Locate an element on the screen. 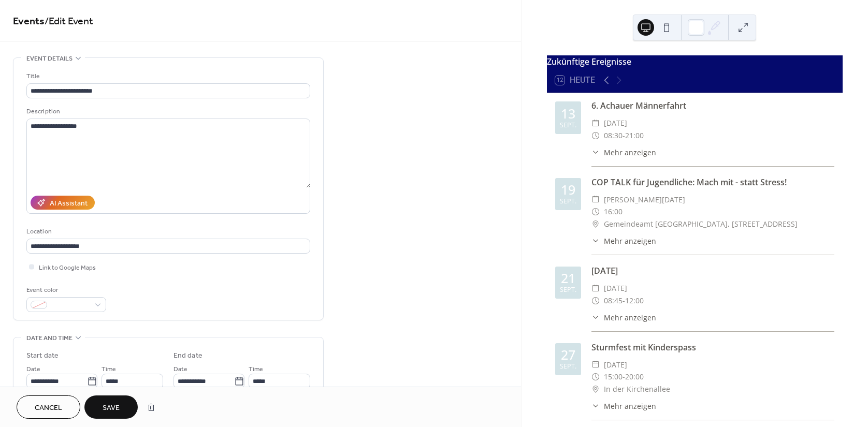 This screenshot has width=868, height=427. div: 6. Achauer Männerfahrt is located at coordinates (713, 105).